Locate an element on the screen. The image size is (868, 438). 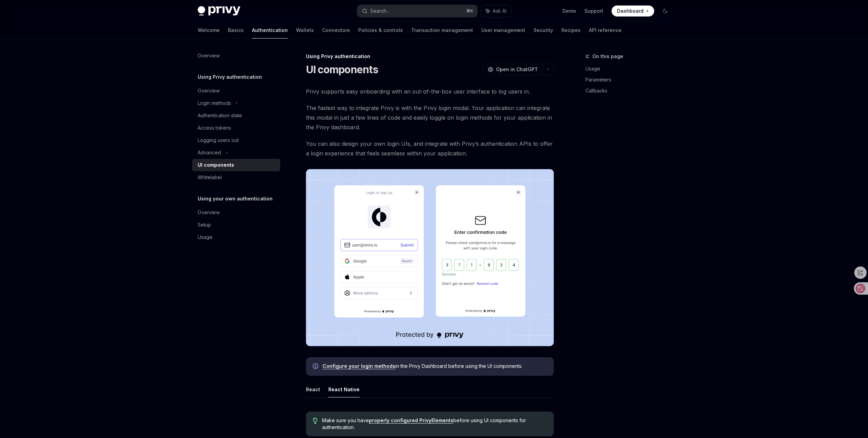
button: Toggle dark mode is located at coordinates (665, 11).